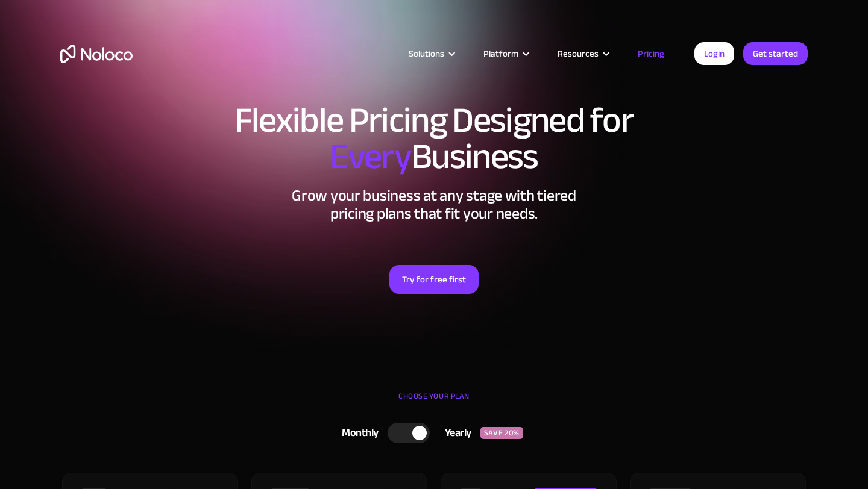 The height and width of the screenshot is (489, 868). What do you see at coordinates (501, 433) in the screenshot?
I see `div: SAVE 20%` at bounding box center [501, 433].